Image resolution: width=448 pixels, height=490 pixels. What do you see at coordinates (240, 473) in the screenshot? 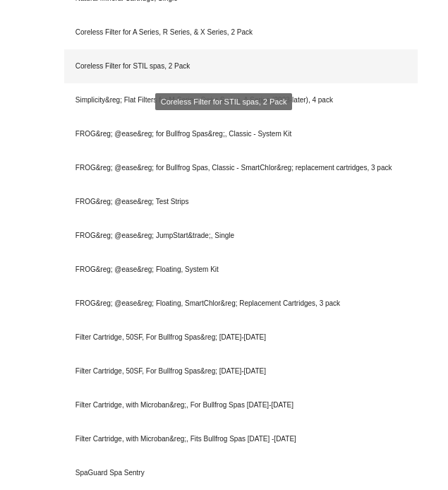
I see `div: SpaGuard Spa Sentry` at bounding box center [240, 473].